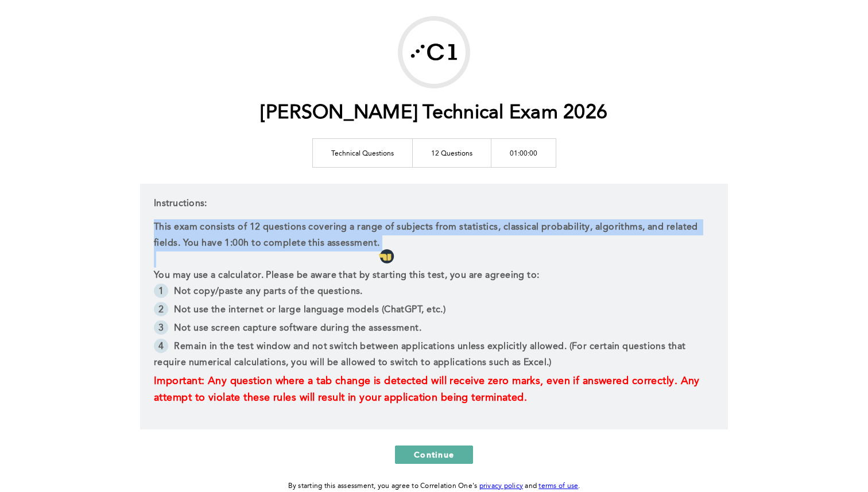  I want to click on td: Technical Questions, so click(362, 153).